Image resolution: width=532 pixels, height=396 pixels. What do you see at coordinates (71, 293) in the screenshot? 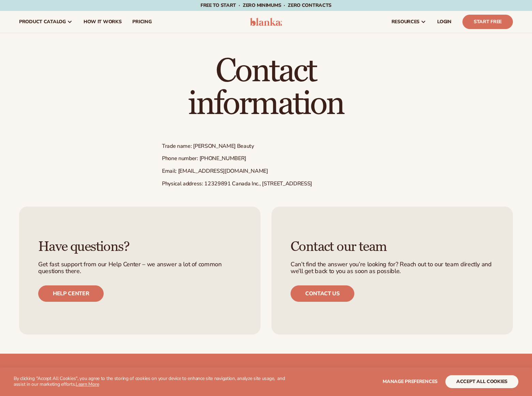
I see `a: Help center` at bounding box center [71, 293].